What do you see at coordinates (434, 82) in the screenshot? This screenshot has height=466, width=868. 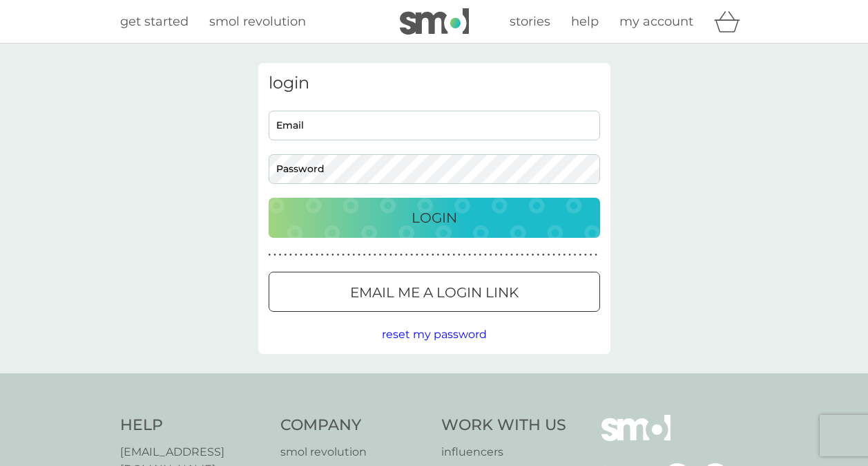 I see `h3: login` at bounding box center [434, 82].